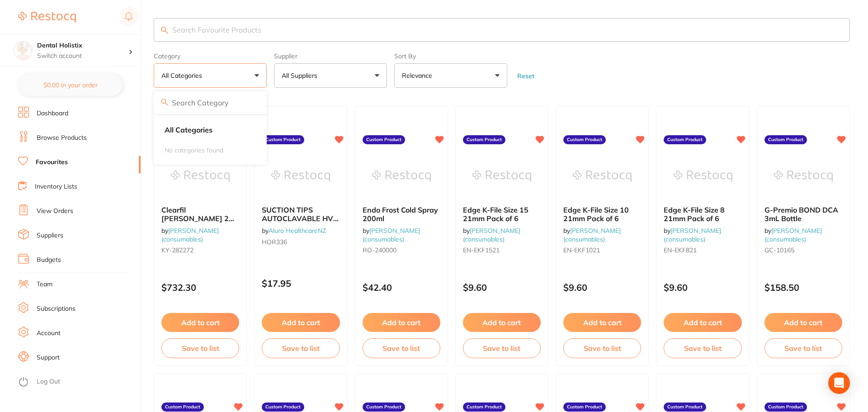  What do you see at coordinates (48, 382) in the screenshot?
I see `a: Log Out` at bounding box center [48, 382].